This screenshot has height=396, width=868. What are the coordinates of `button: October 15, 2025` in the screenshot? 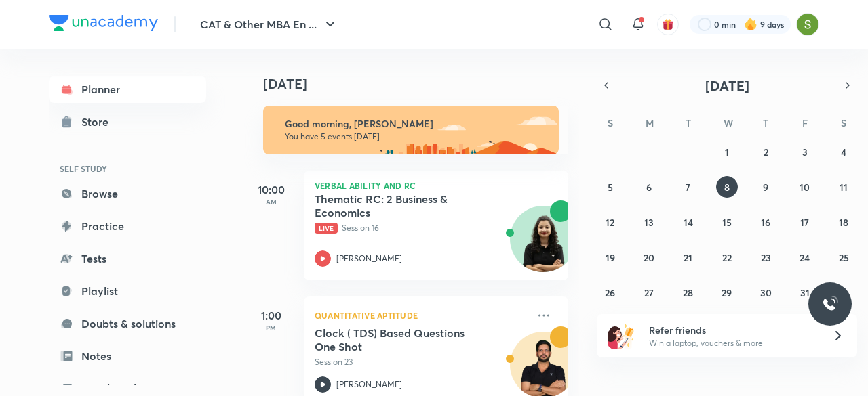 It's located at (726, 222).